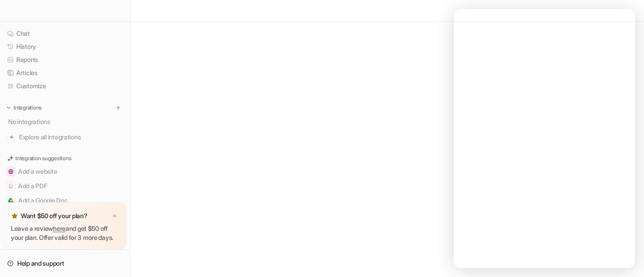 The width and height of the screenshot is (644, 277). Describe the element at coordinates (65, 171) in the screenshot. I see `button: Add a websiteAdd a website` at that location.